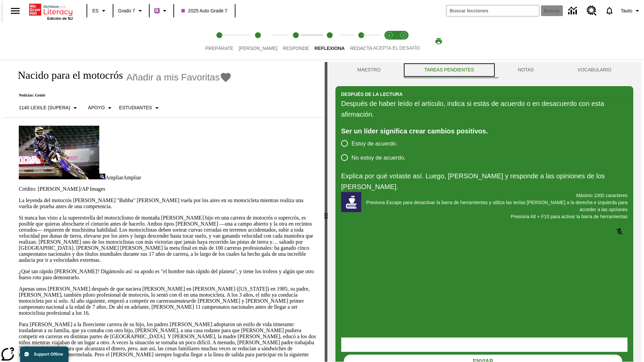 This screenshot has height=362, width=644. I want to click on span: ACEPTA EL DESAFÍO, so click(396, 48).